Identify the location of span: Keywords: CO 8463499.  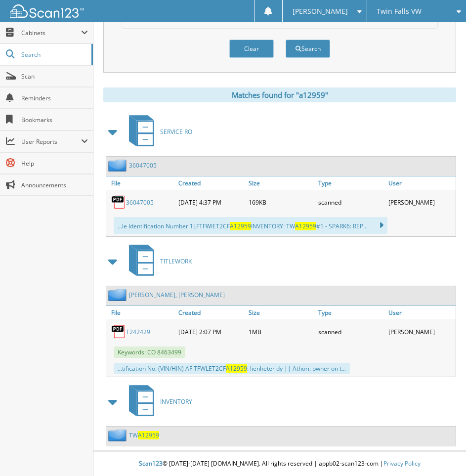
(149, 352).